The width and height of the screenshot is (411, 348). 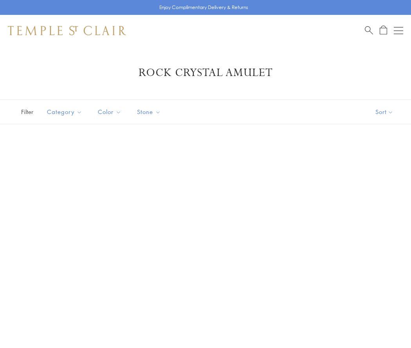 What do you see at coordinates (204, 7) in the screenshot?
I see `p: Enjoy Complimentary Delivery & Returns` at bounding box center [204, 7].